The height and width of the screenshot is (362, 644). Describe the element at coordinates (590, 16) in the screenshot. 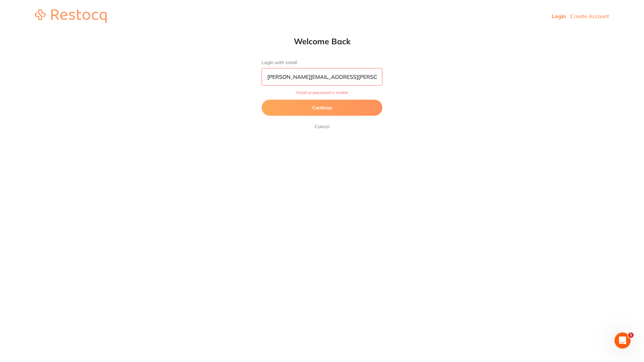

I see `a: Create Account` at that location.